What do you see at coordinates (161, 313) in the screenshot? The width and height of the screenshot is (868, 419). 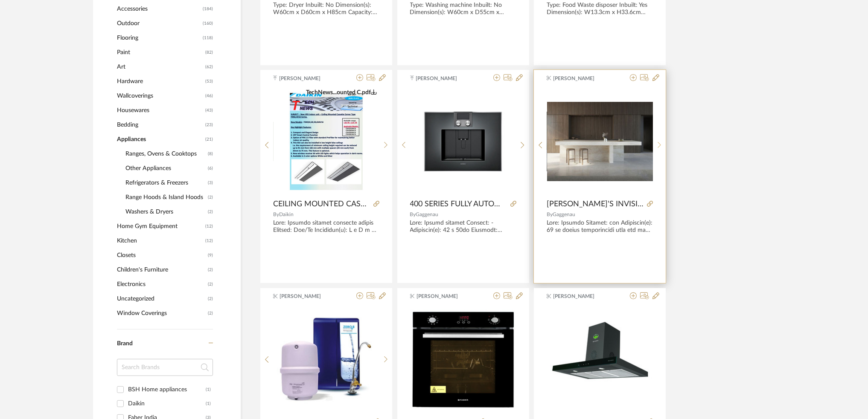 I see `span: Window Coverings` at bounding box center [161, 313].